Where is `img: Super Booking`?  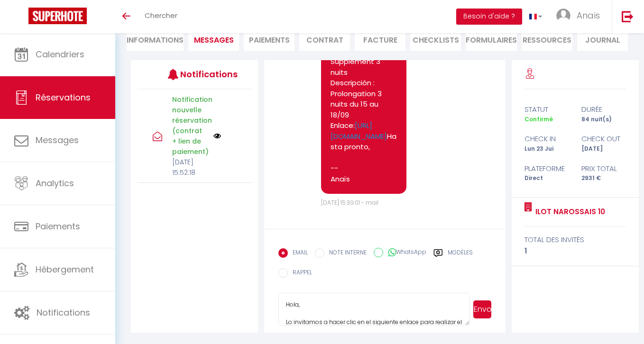 img: Super Booking is located at coordinates (57, 15).